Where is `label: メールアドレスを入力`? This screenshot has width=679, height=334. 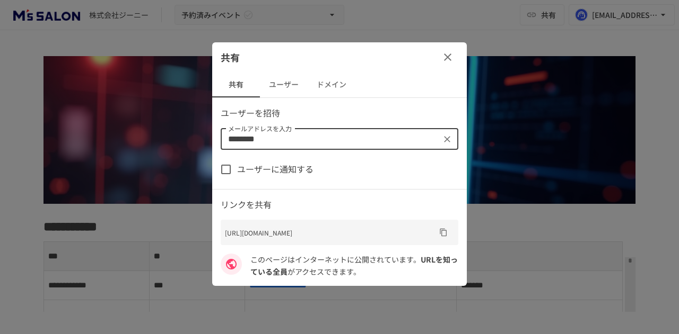 label: メールアドレスを入力 is located at coordinates (260, 128).